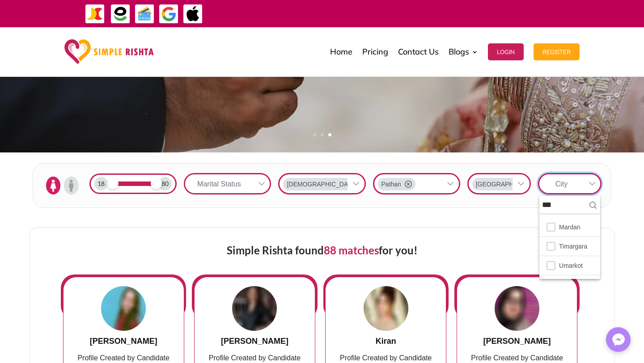 This screenshot has height=363, width=644. I want to click on span: Kiran, so click(386, 341).